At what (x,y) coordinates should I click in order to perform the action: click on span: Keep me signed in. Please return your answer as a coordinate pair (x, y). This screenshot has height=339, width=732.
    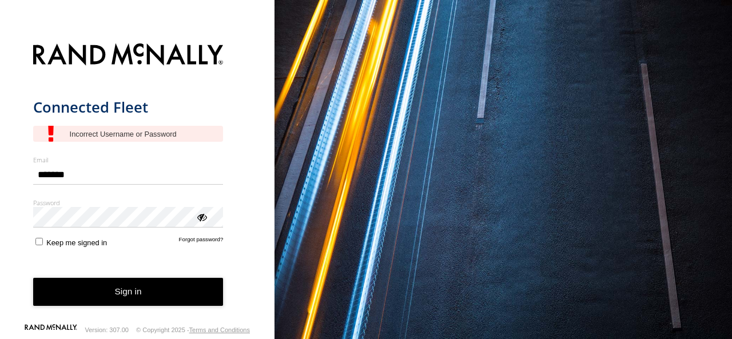
    Looking at the image, I should click on (77, 242).